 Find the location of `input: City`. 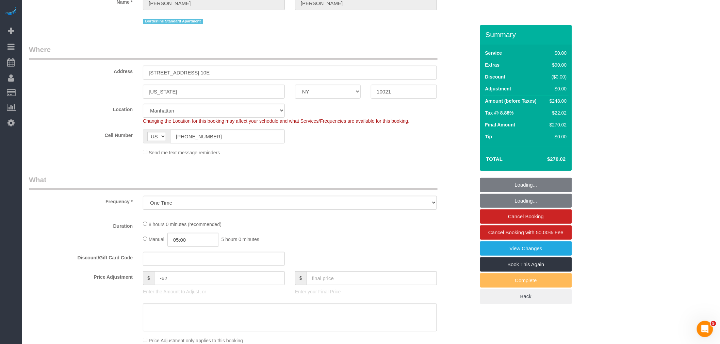

input: City is located at coordinates (214, 91).